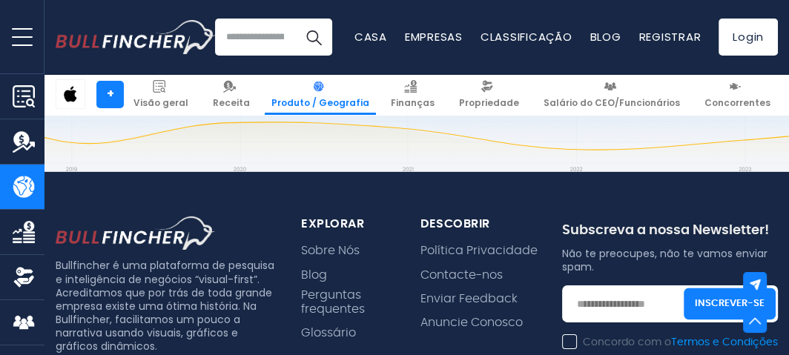 Image resolution: width=789 pixels, height=355 pixels. I want to click on a: Enviar Feedback, so click(469, 299).